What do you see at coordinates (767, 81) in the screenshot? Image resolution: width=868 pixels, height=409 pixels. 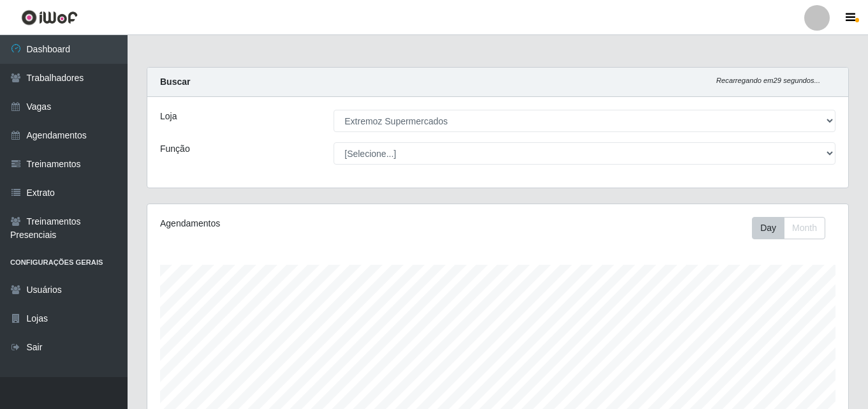 I see `i: Recarregando em 29 segundos...` at bounding box center [767, 81].